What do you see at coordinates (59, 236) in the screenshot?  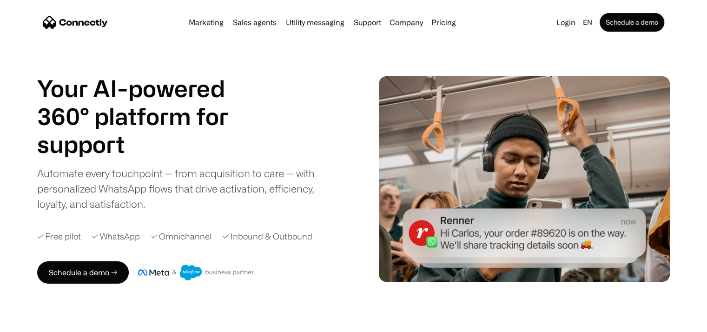 I see `div: ✓ Free pilot` at bounding box center [59, 236].